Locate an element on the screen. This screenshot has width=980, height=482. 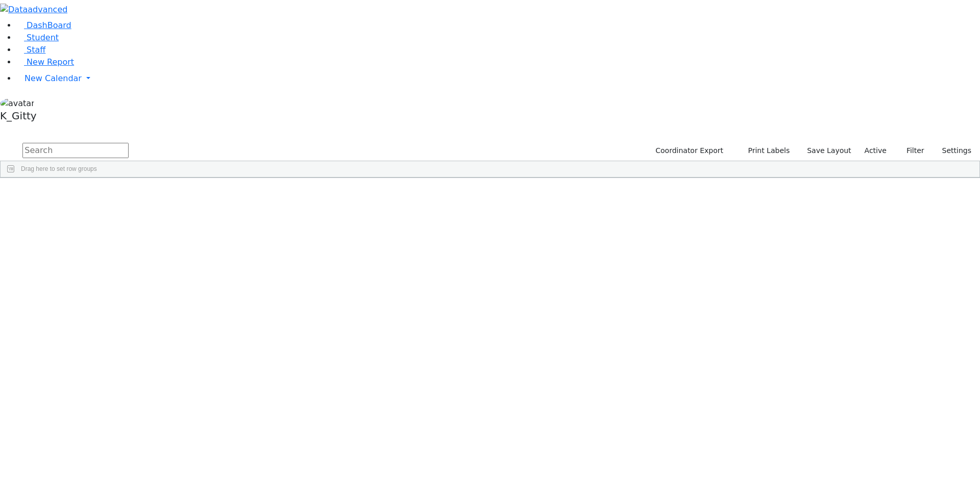
button: Coordinator Export is located at coordinates (688, 151).